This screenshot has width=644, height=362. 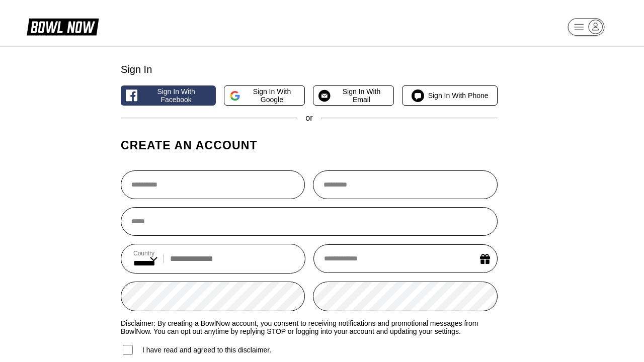 I want to click on label: Disclaimer: By creating a BowlNow account, you consent to receiving notifications and promotional..., so click(x=309, y=327).